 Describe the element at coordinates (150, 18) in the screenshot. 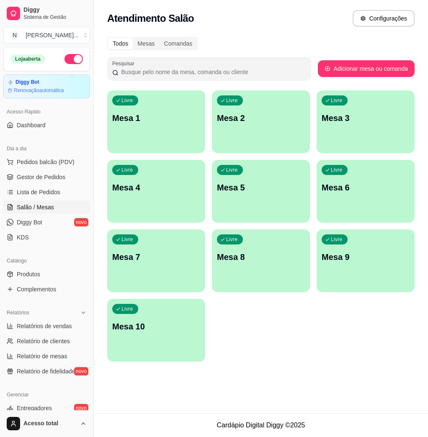

I see `h2: Atendimento Salão` at that location.